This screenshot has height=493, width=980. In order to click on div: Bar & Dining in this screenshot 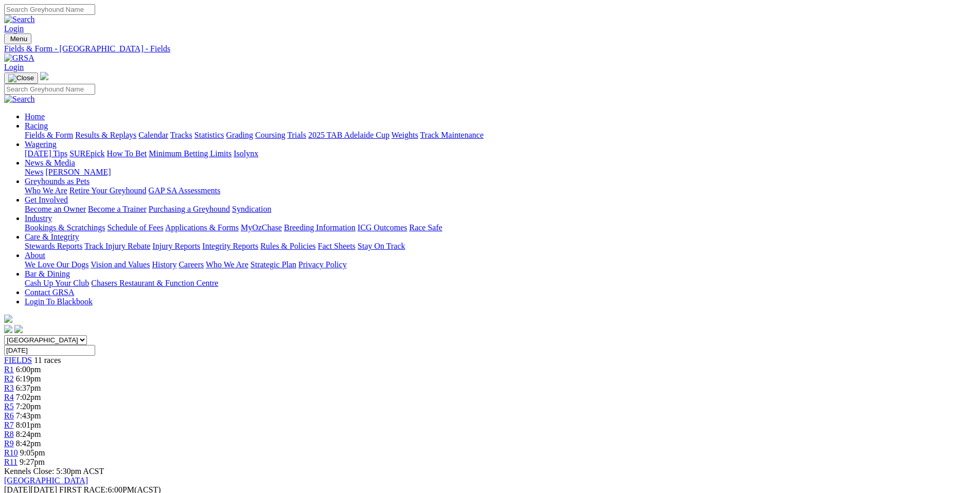, I will do `click(500, 283)`.